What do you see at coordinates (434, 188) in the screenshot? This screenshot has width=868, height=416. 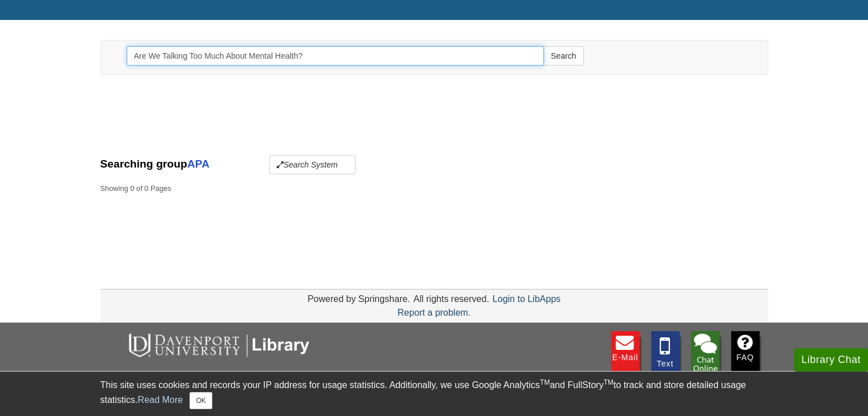 I see `strong: Showing 0 of 0 Pages` at bounding box center [434, 188].